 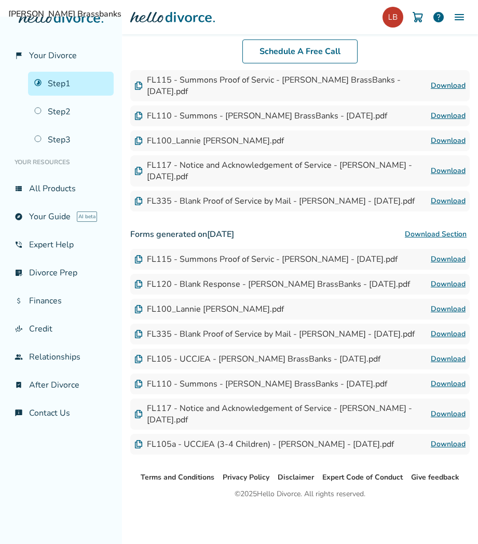 I want to click on span: finance_mode, so click(x=19, y=329).